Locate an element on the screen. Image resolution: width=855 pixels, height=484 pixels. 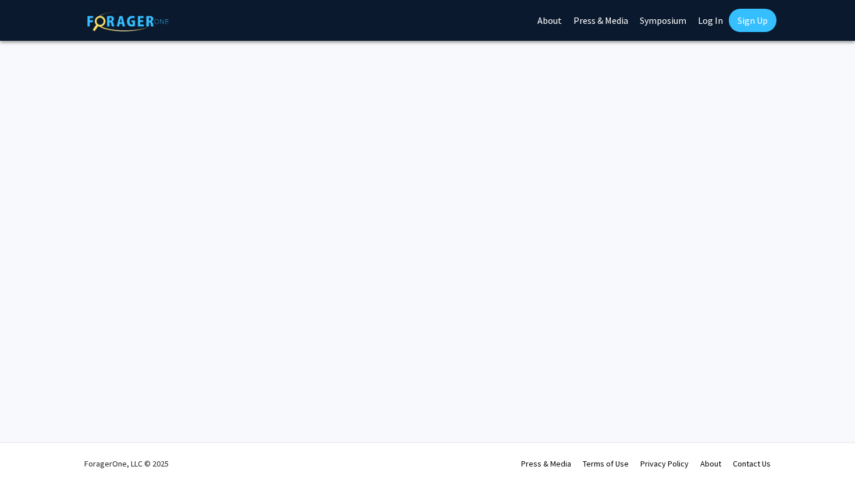
a: Terms of Use is located at coordinates (606, 463).